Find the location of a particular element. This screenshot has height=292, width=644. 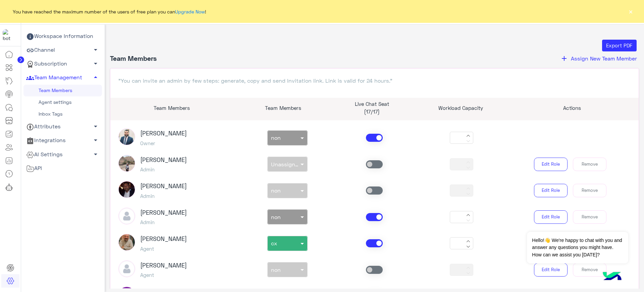

p: Workload Capacity is located at coordinates (461, 108).